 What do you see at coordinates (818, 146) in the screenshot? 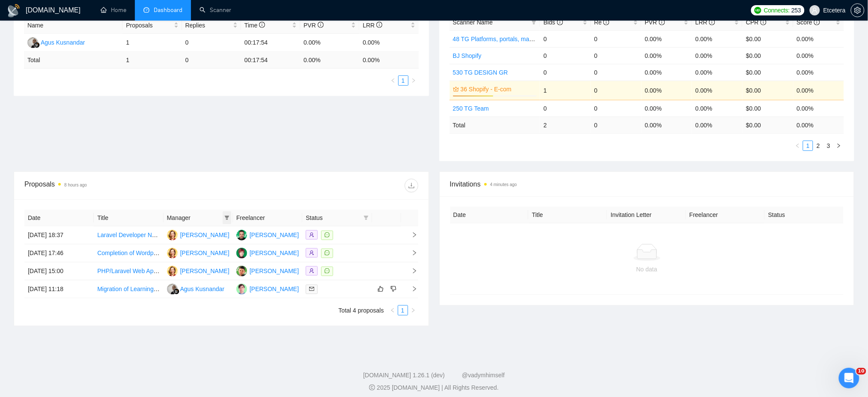
I see `li: 2` at bounding box center [818, 146].